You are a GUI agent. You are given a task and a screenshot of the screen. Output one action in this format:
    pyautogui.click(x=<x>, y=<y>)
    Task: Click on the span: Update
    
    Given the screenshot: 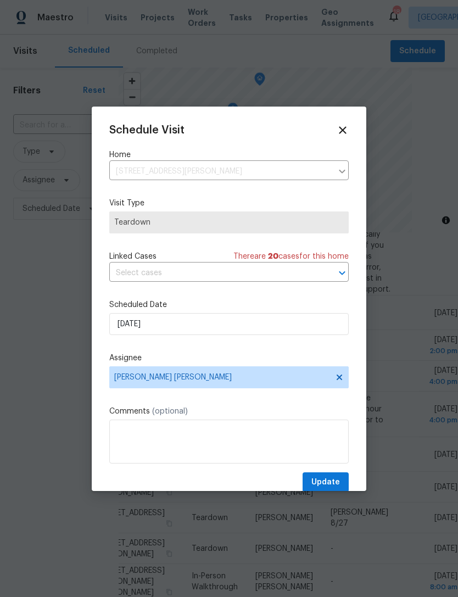 What is the action you would take?
    pyautogui.click(x=326, y=482)
    